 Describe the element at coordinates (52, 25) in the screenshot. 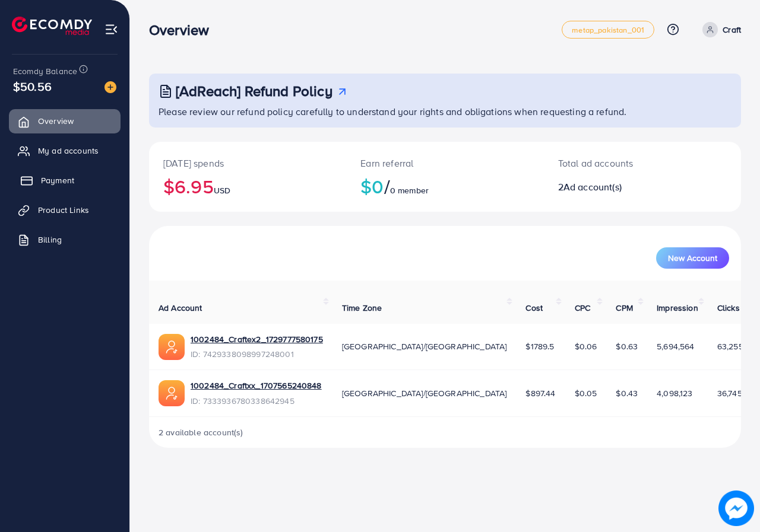

I see `a: logo` at that location.